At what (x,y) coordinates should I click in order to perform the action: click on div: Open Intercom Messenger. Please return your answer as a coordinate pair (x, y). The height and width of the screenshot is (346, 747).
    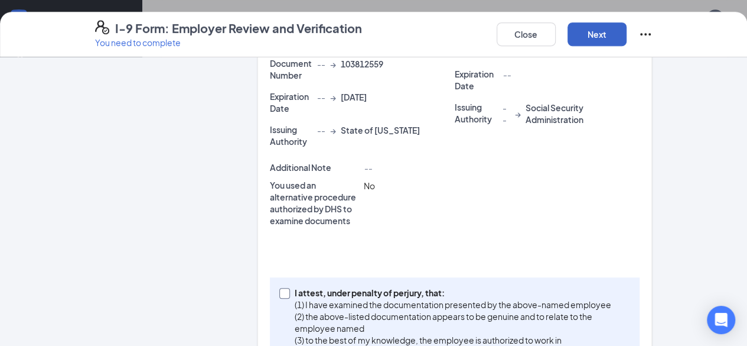
    Looking at the image, I should click on (721, 320).